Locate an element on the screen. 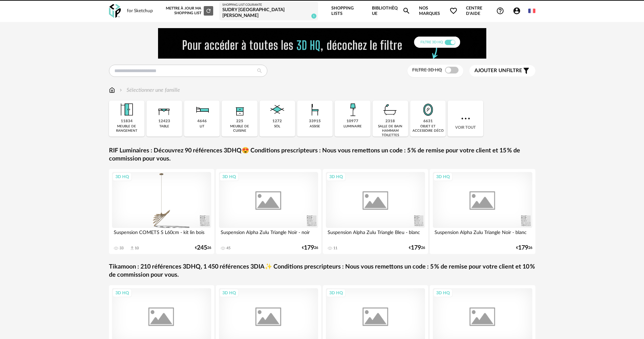 This screenshot has width=644, height=339. div: 1272 is located at coordinates (277, 121).